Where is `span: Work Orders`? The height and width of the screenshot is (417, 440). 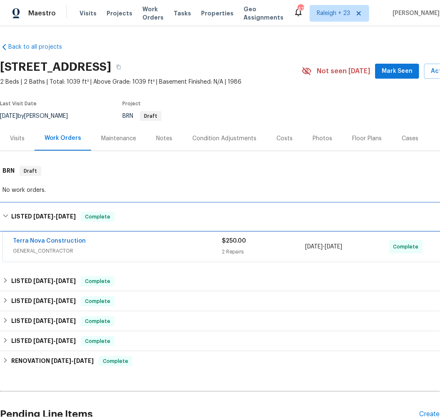 span: Work Orders is located at coordinates (153, 13).